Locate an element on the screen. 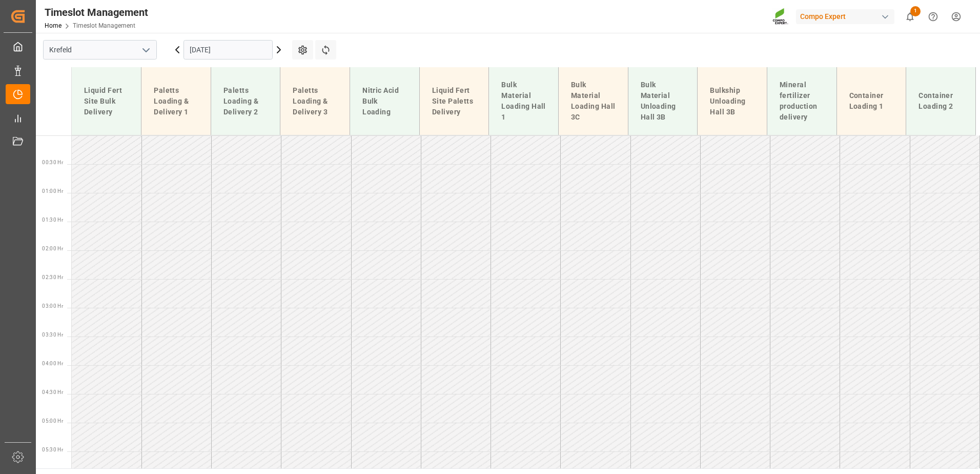  div: Liquid Fert Site Bulk Delivery is located at coordinates (106, 101).